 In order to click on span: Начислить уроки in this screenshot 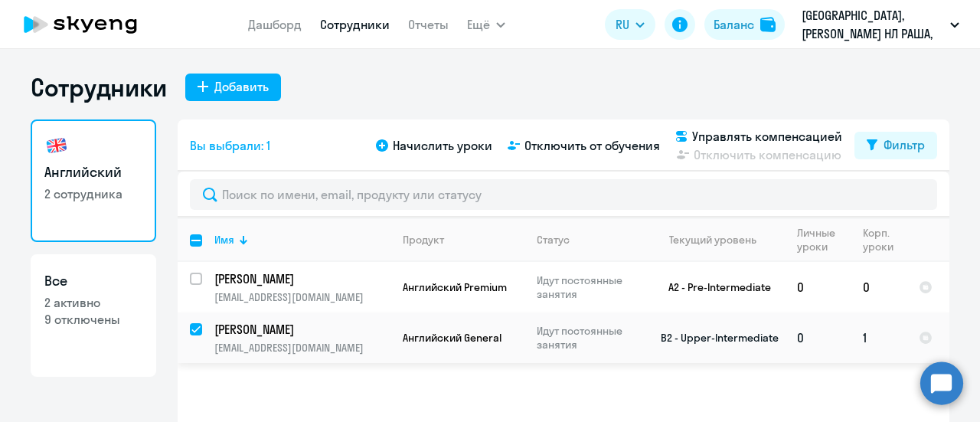, I will do `click(442, 146)`.